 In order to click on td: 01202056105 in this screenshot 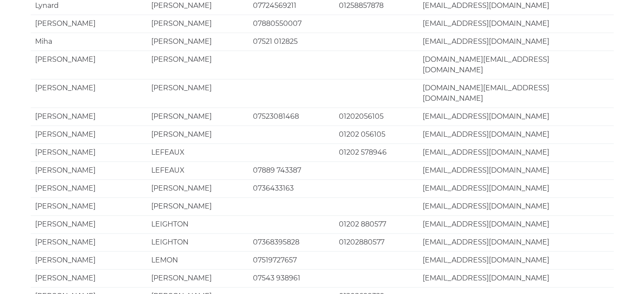, I will do `click(376, 116)`.